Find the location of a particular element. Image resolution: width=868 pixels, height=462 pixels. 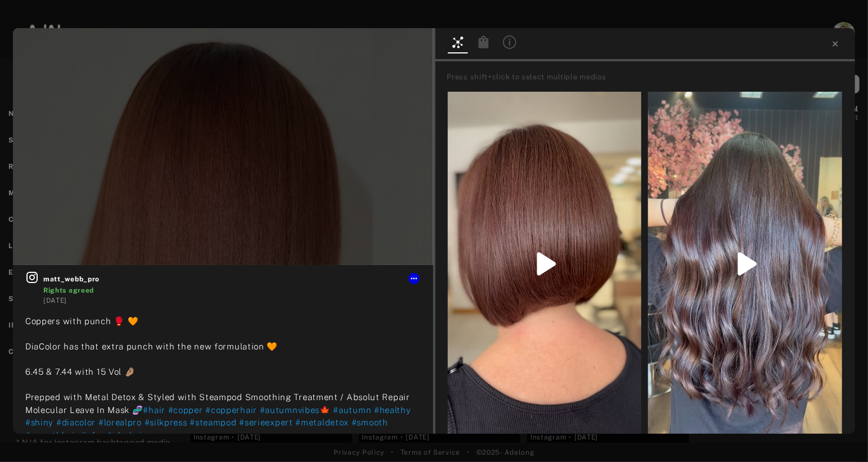

span: #smoothhair is located at coordinates (52, 435).